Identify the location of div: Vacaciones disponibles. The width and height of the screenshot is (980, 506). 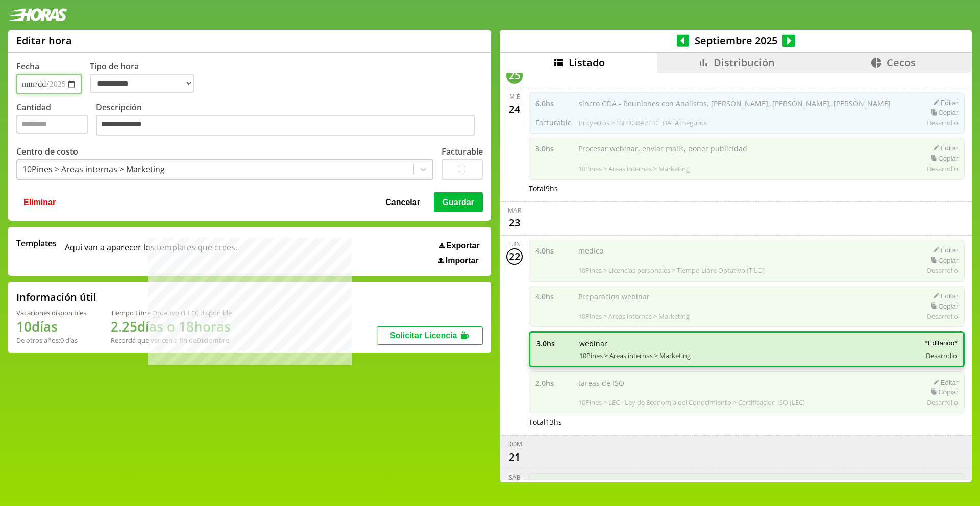
(51, 312).